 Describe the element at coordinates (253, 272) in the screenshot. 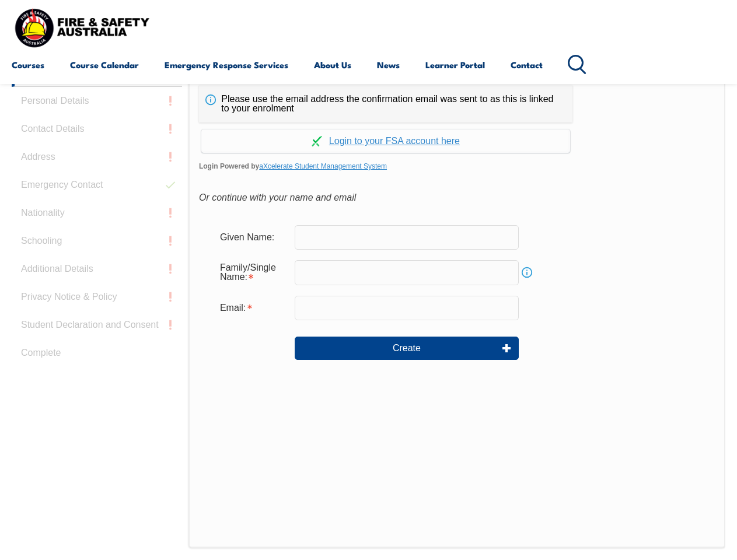

I see `div: Family/Single Name is required.` at that location.